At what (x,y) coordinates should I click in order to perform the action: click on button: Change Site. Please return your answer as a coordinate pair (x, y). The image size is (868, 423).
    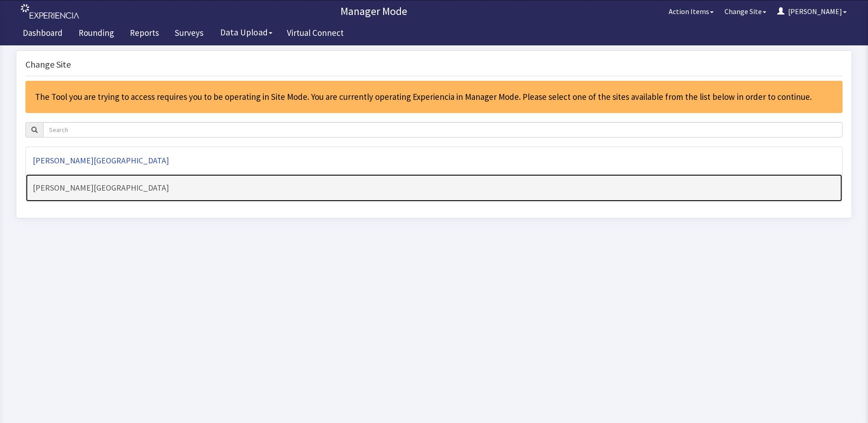
    Looking at the image, I should click on (745, 12).